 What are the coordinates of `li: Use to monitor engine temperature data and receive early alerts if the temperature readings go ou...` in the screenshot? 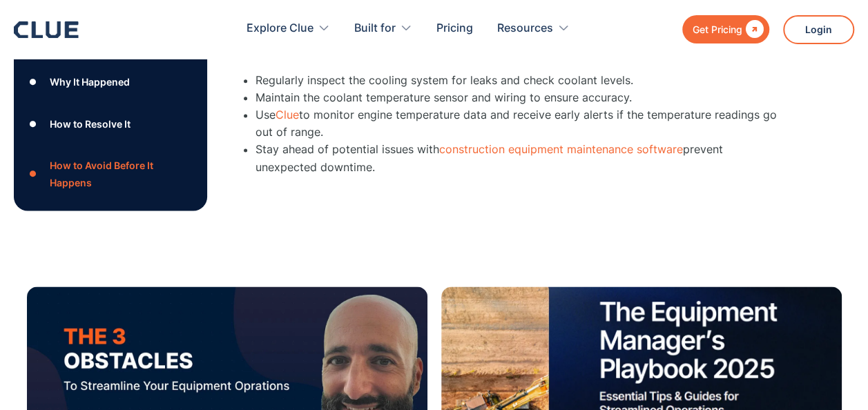 It's located at (518, 124).